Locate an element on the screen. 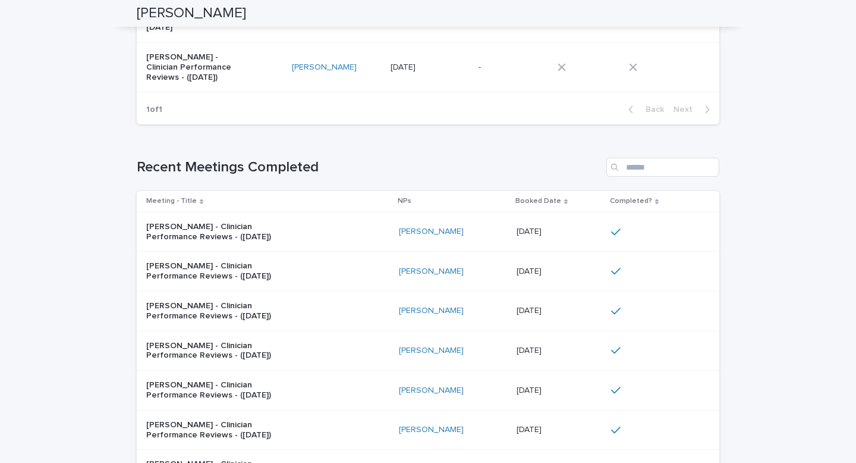 This screenshot has width=856, height=463. button: Back is located at coordinates (644, 109).